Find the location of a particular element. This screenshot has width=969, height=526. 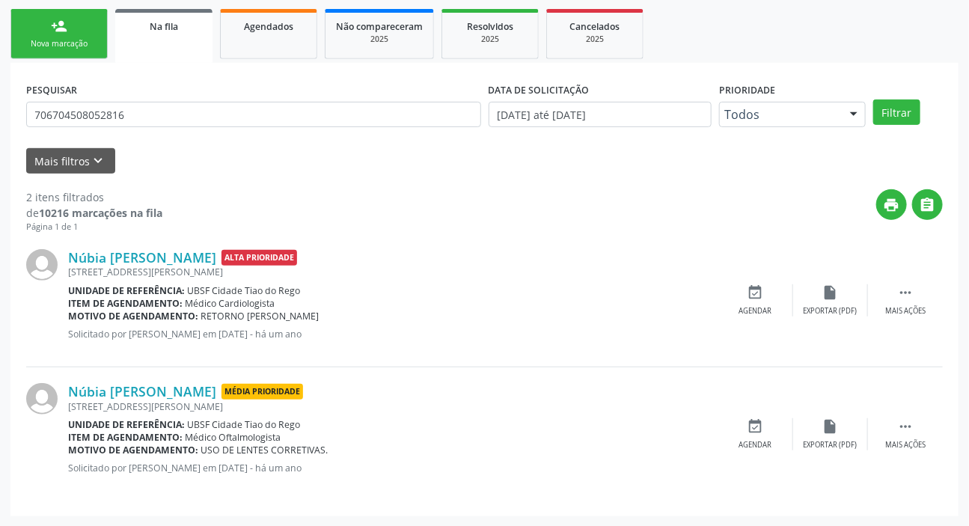

span: Resolvidos is located at coordinates (490, 26).